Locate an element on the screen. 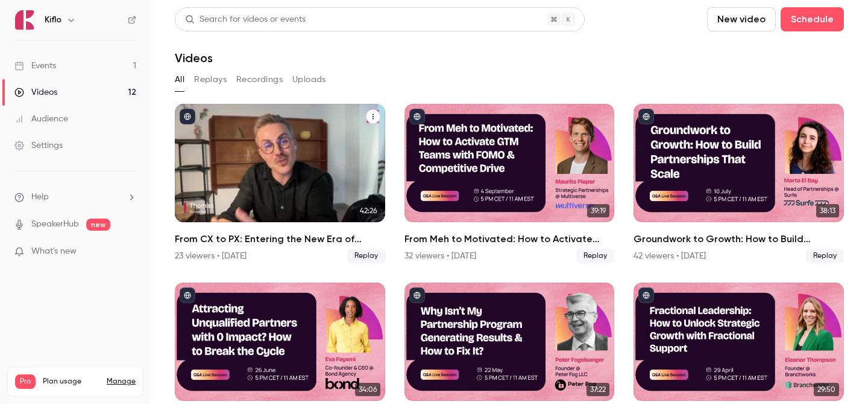 The image size is (868, 404). a: Manage is located at coordinates (121, 381).